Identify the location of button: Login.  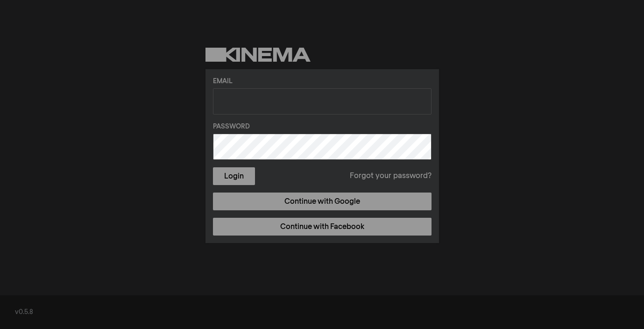
(234, 176).